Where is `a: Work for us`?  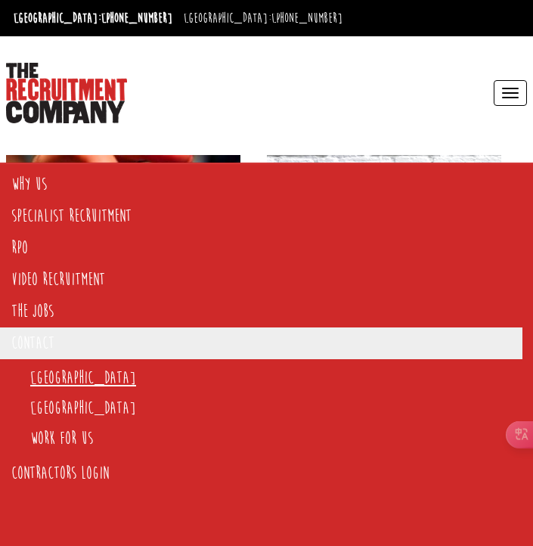 a: Work for us is located at coordinates (61, 438).